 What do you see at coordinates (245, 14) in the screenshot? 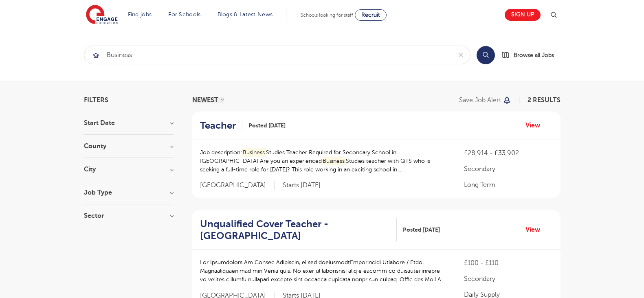
I see `a: Blogs & Latest News` at bounding box center [245, 14].